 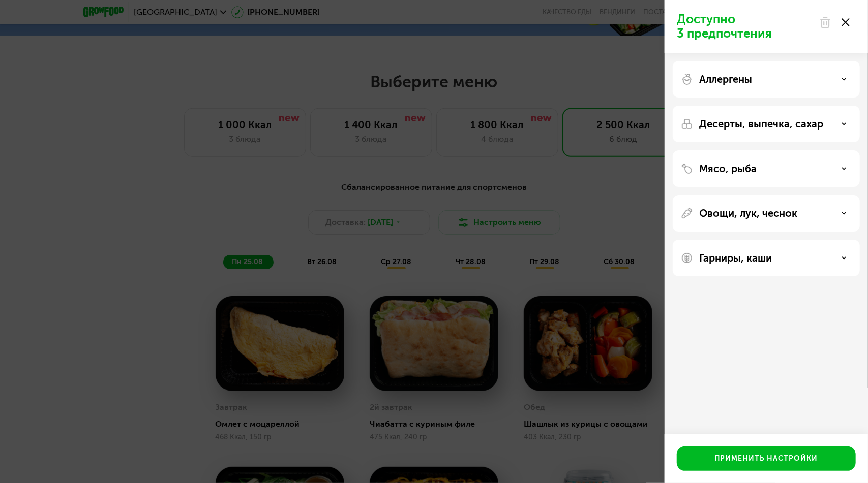 What do you see at coordinates (766, 459) in the screenshot?
I see `div: Применить настройки` at bounding box center [766, 459].